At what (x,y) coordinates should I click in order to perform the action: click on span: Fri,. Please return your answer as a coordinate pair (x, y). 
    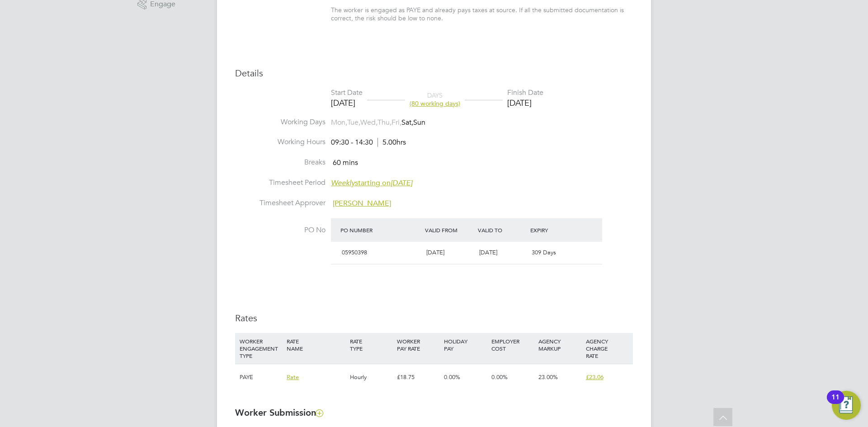
    Looking at the image, I should click on (397, 122).